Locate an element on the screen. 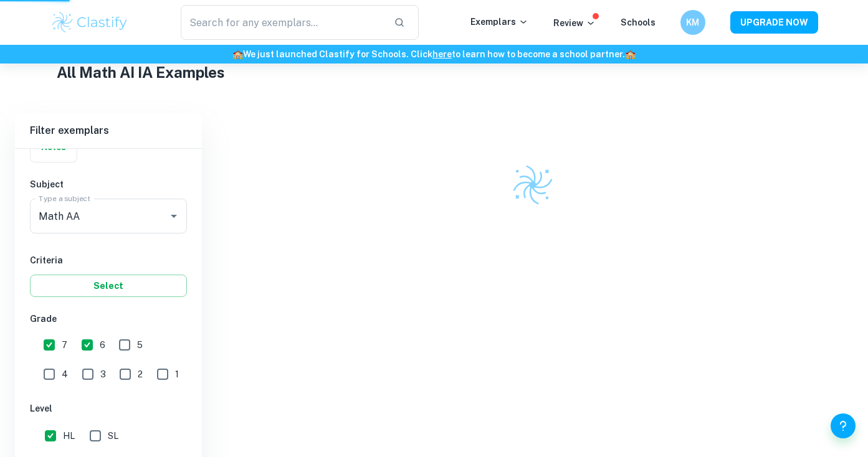 The width and height of the screenshot is (868, 457). h6: Grade is located at coordinates (108, 318).